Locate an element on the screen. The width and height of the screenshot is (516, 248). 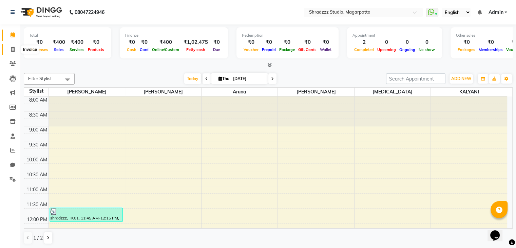
input: Search Appointment is located at coordinates (416, 78).